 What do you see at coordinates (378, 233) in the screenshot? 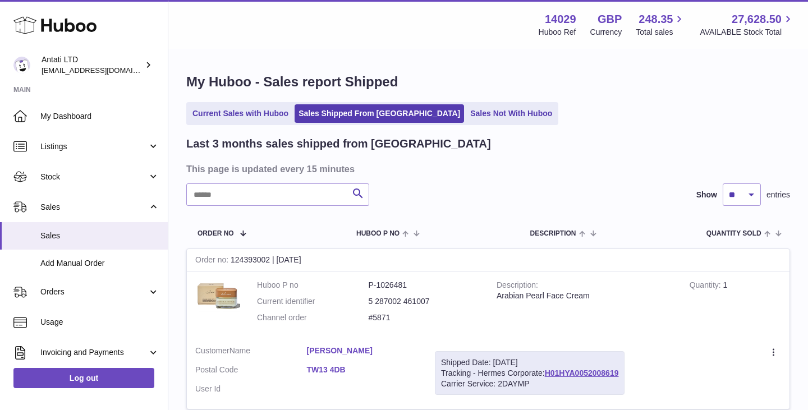
I see `span: Huboo P no` at bounding box center [378, 233].